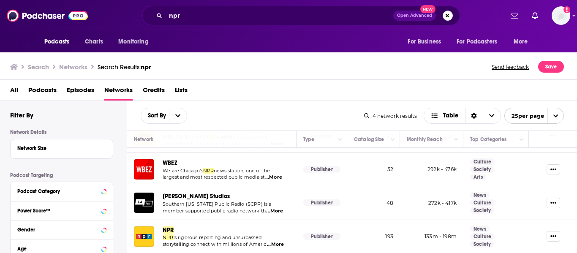 Image resolution: width=577 pixels, height=253 pixels. Describe the element at coordinates (94, 42) in the screenshot. I see `a: Charts` at that location.